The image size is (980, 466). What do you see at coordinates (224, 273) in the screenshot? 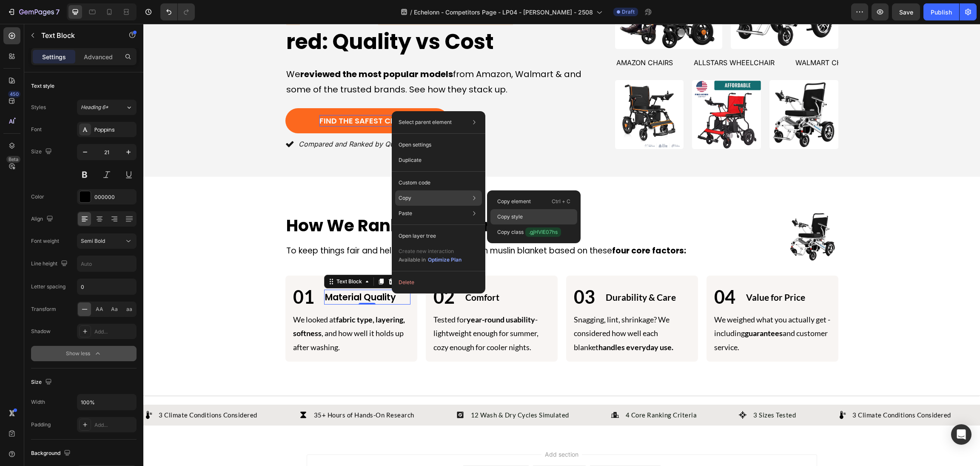
I see `p: Material Quality` at bounding box center [224, 273].